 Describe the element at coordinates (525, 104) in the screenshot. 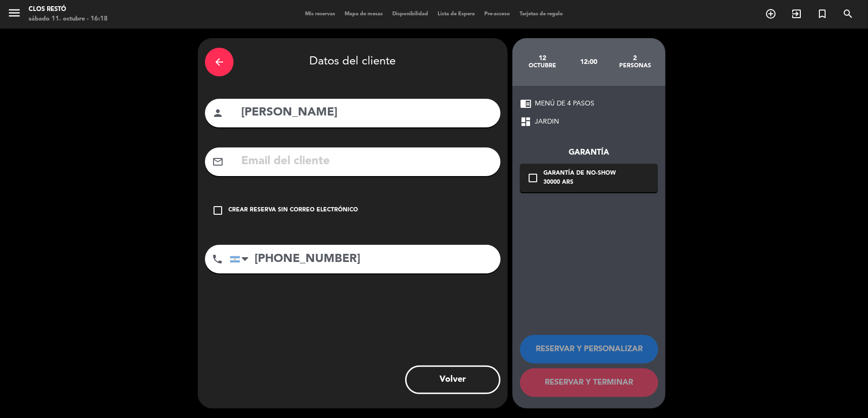

I see `span: chrome_reader_mode` at that location.